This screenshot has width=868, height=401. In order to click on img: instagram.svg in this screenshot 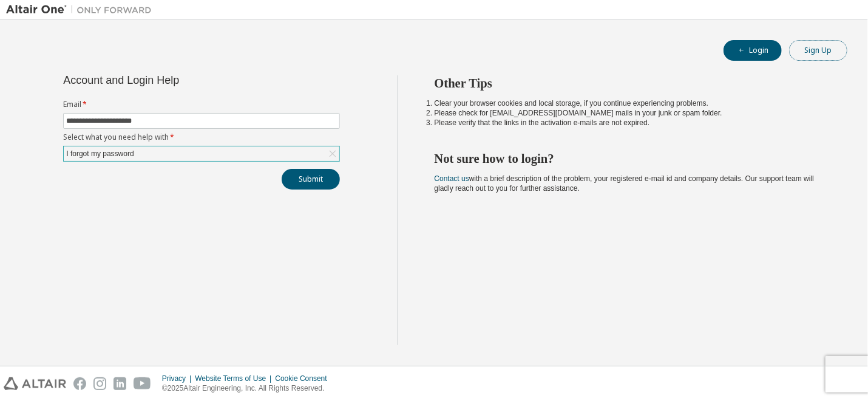, I will do `click(99, 383)`.